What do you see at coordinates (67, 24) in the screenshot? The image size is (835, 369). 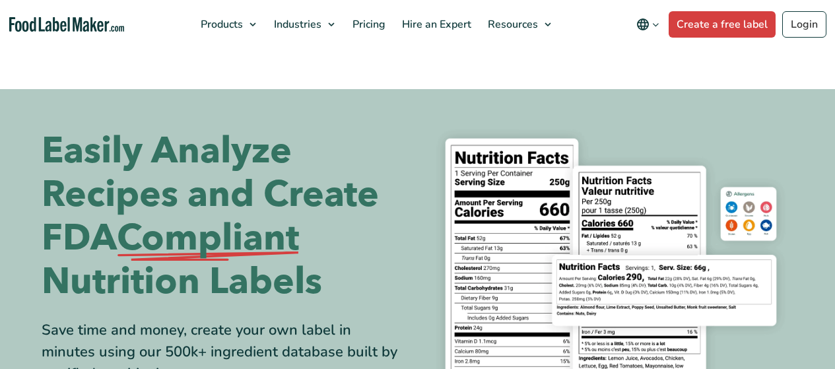 I see `a: Food Label Maker homepage` at bounding box center [67, 24].